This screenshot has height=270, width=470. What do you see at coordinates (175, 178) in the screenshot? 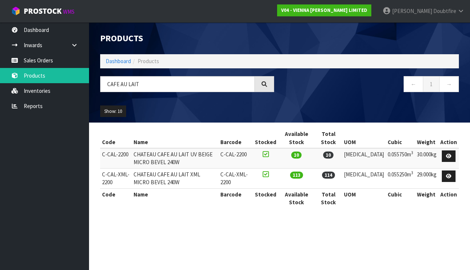
I see `td: CHATEAU CAFE AU LAIT XML MICRO BEVEL 240W` at bounding box center [175, 178].